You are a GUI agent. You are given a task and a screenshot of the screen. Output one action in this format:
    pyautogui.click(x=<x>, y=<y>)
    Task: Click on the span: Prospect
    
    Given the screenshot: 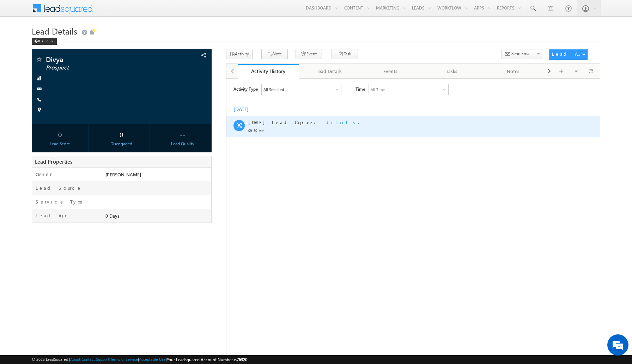 What is the action you would take?
    pyautogui.click(x=102, y=67)
    